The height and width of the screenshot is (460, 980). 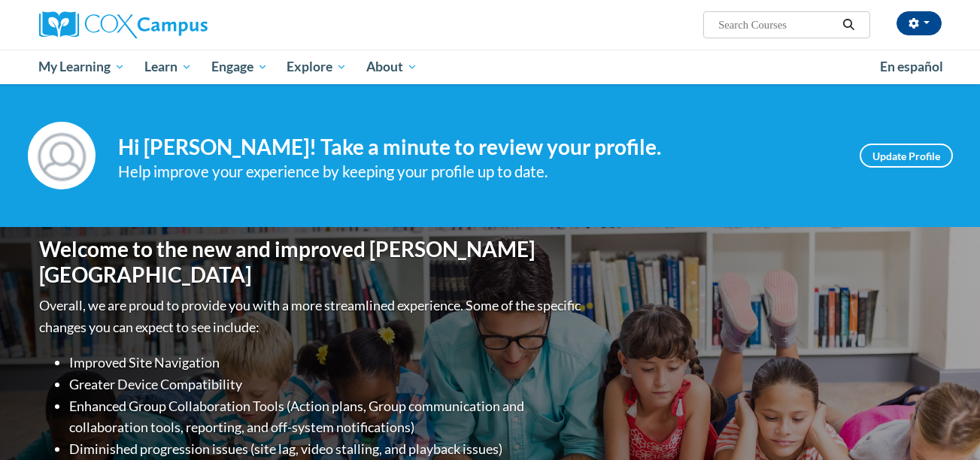 What do you see at coordinates (240, 67) in the screenshot?
I see `a: Engage` at bounding box center [240, 67].